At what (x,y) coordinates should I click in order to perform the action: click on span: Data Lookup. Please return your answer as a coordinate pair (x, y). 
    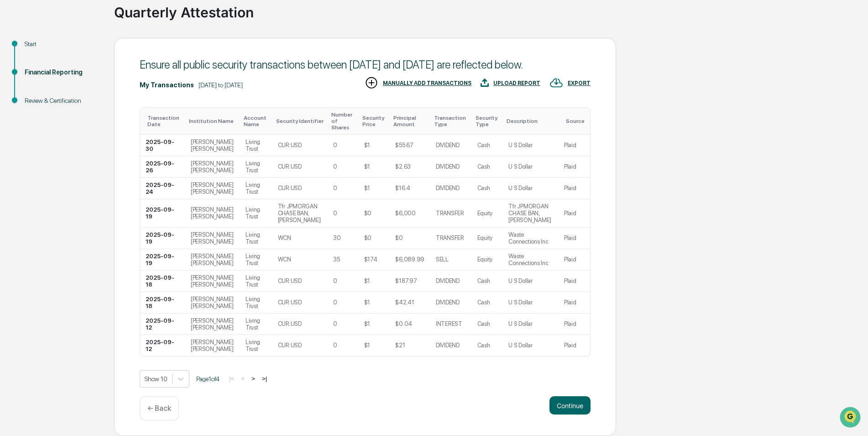
    Looking at the image, I should click on (38, 137).